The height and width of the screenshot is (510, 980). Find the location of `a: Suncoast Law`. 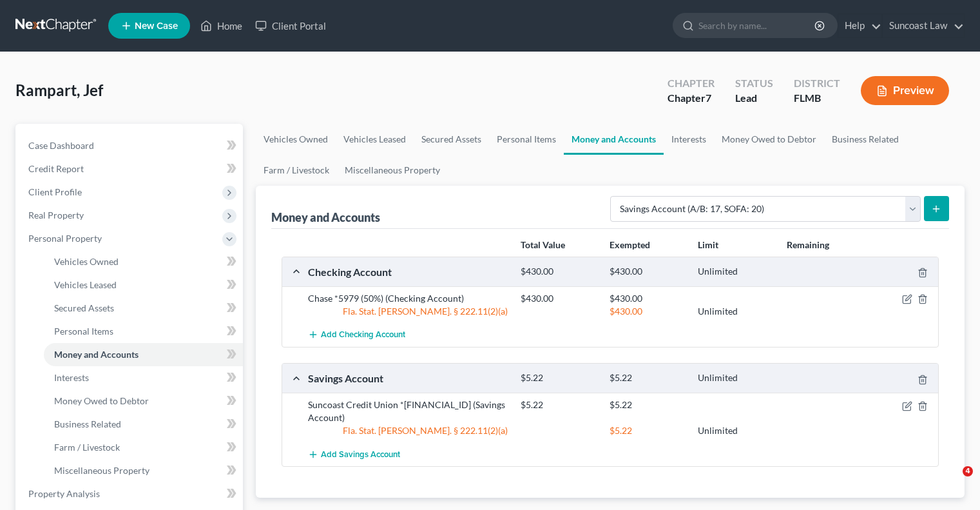

a: Suncoast Law is located at coordinates (923, 25).